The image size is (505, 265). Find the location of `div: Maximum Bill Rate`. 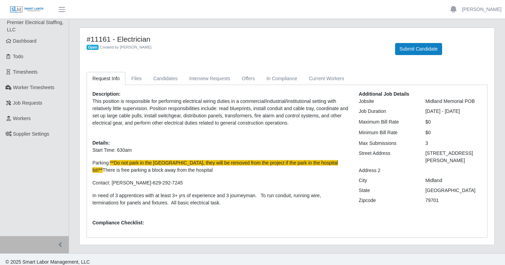

div: Maximum Bill Rate is located at coordinates (387, 122).